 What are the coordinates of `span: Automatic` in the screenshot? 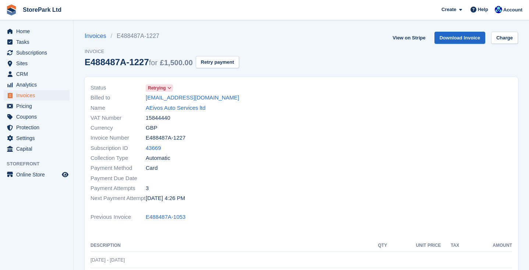 It's located at (158, 158).